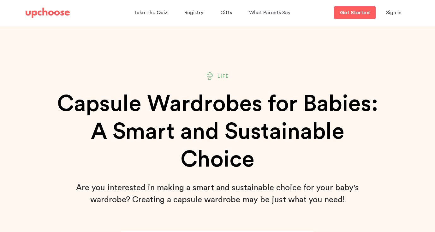  I want to click on span: Registry, so click(194, 13).